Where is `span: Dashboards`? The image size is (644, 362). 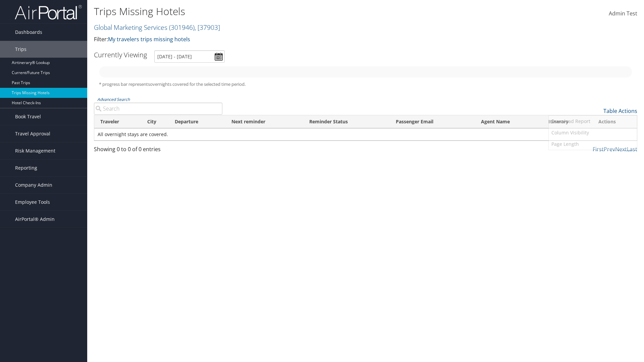 span: Dashboards is located at coordinates (28, 32).